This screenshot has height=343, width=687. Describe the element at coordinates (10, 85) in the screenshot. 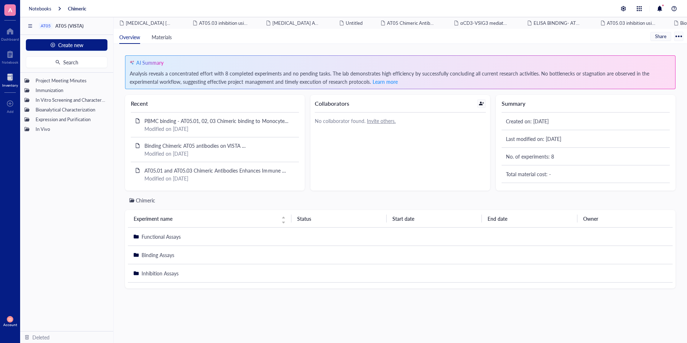

I see `div: Inventory` at that location.